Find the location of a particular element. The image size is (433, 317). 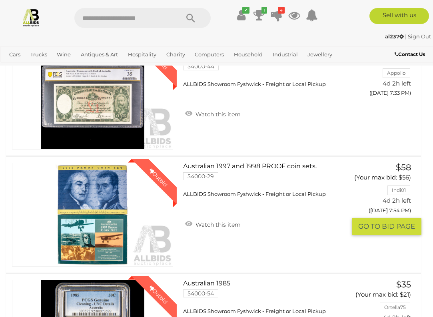

img: Allbids.com.au is located at coordinates (31, 17).